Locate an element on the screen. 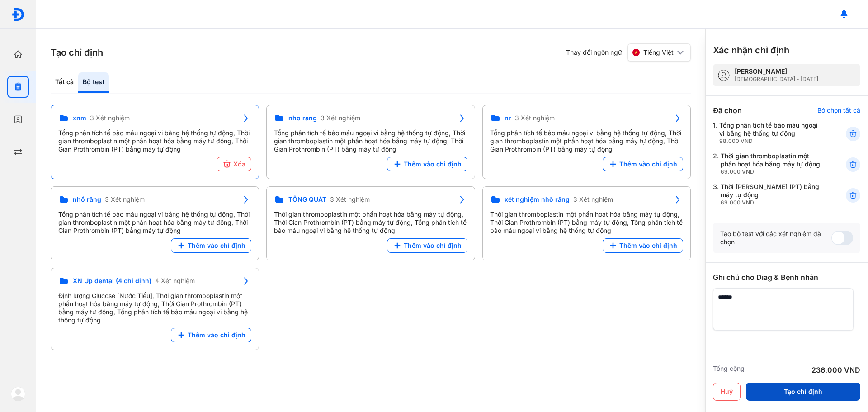 This screenshot has height=412, width=868. div: Thời gian thromboplastin một phần hoạt hóa bằng máy tự động is located at coordinates (772, 163).